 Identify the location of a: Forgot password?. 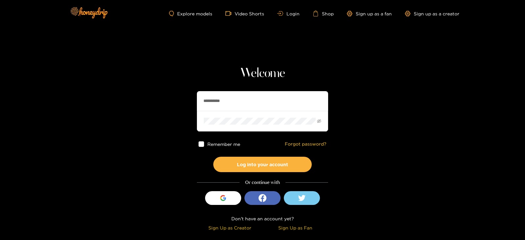
(305, 144).